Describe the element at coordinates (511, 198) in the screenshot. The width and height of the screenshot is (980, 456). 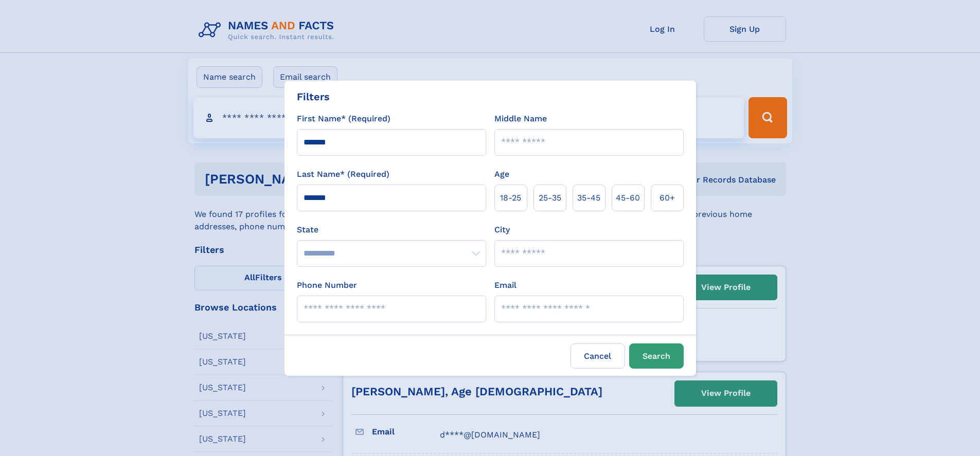
I see `span: 18‑25` at that location.